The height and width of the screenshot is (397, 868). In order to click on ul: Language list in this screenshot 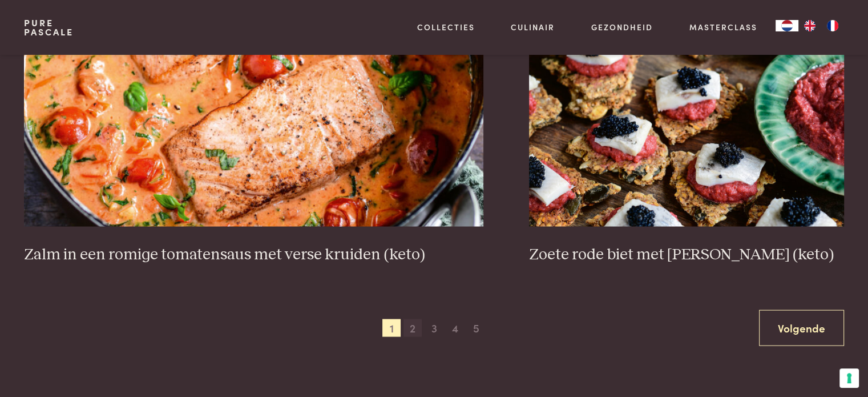, I will do `click(822, 26)`.